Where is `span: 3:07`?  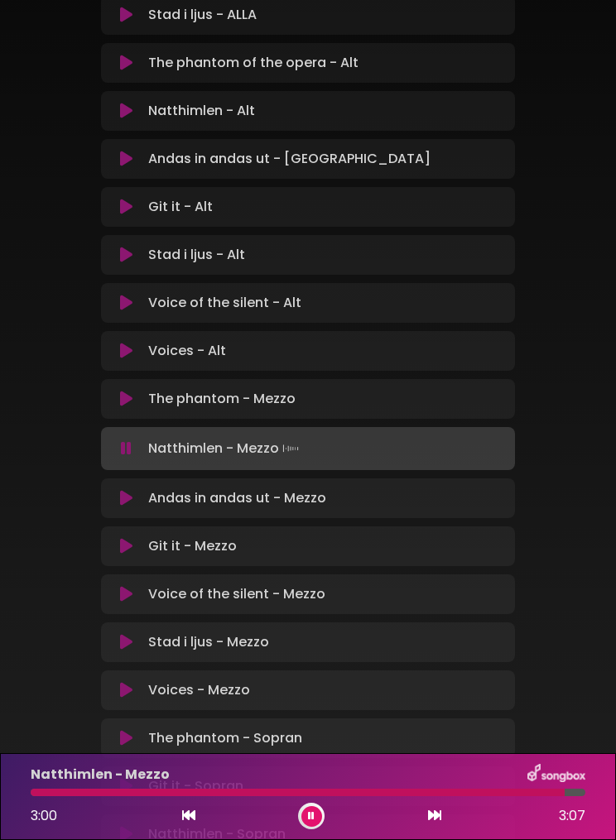
span: 3:07 is located at coordinates (572, 816).